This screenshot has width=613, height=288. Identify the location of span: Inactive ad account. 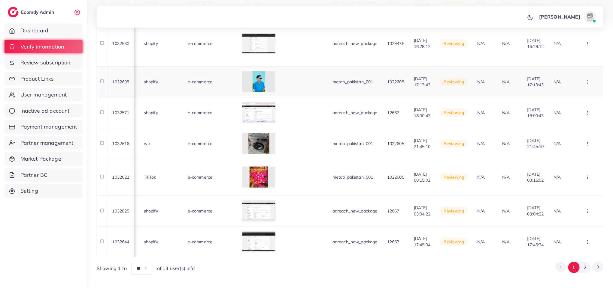
(45, 111).